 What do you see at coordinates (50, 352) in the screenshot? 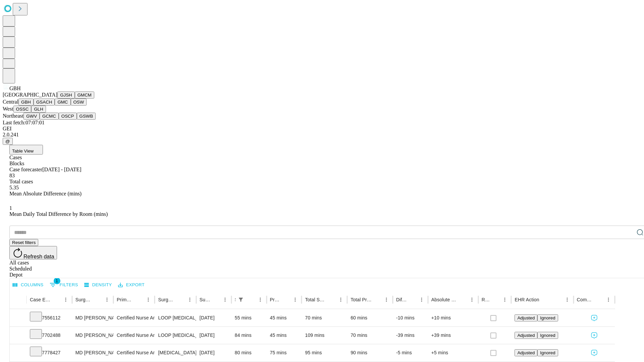
I see `div: 7778427` at bounding box center [50, 352].